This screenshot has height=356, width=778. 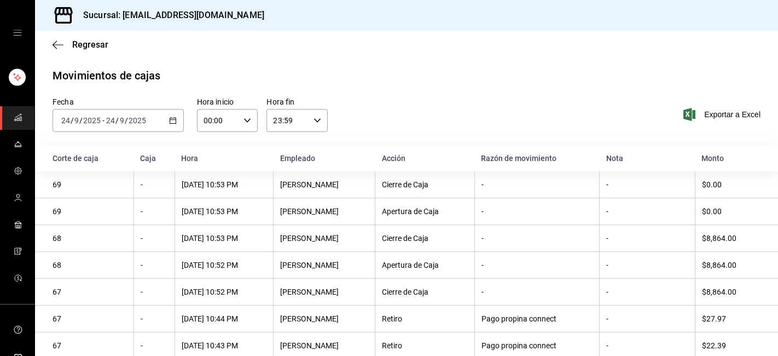 I want to click on div: $22.39, so click(x=731, y=345).